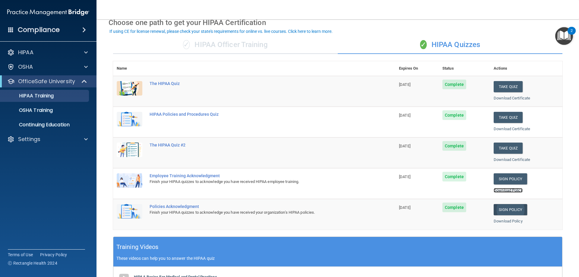 This screenshot has width=579, height=277. Describe the element at coordinates (29, 96) in the screenshot. I see `p: HIPAA Training` at that location.